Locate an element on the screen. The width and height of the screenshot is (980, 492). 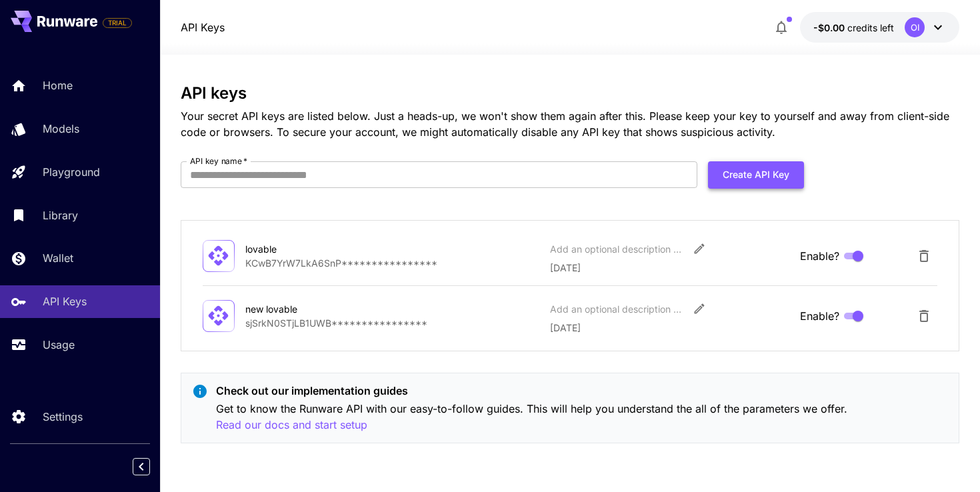
button: Collapse sidebar is located at coordinates (142, 466).